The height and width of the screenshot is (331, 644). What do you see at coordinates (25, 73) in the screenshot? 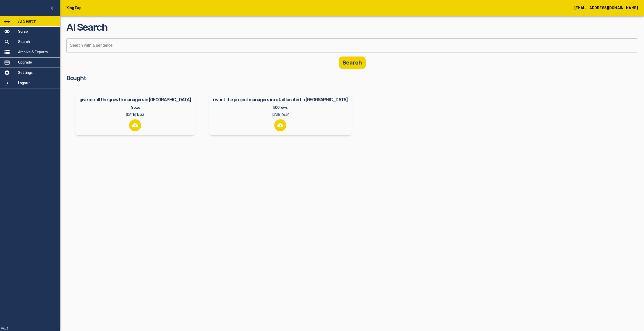
I see `h5: Settings` at bounding box center [25, 73].